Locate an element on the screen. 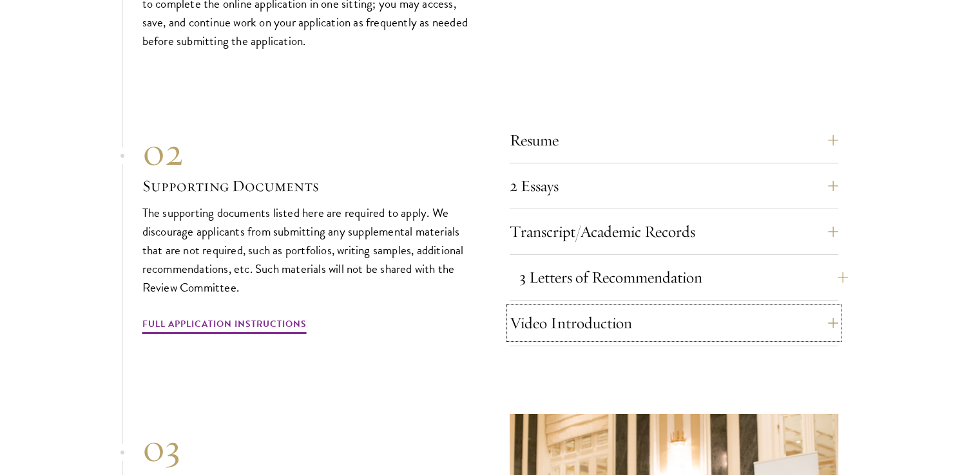 This screenshot has width=980, height=475. a: Full Application Instructions is located at coordinates (224, 325).